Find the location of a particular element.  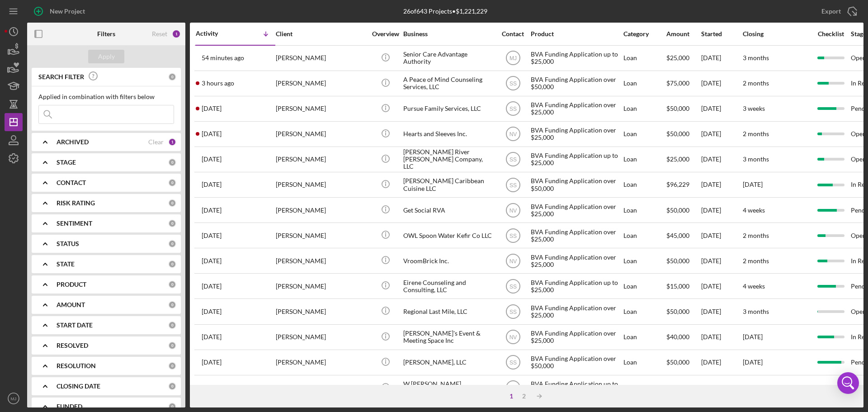

div: $15,000 is located at coordinates (683, 286).